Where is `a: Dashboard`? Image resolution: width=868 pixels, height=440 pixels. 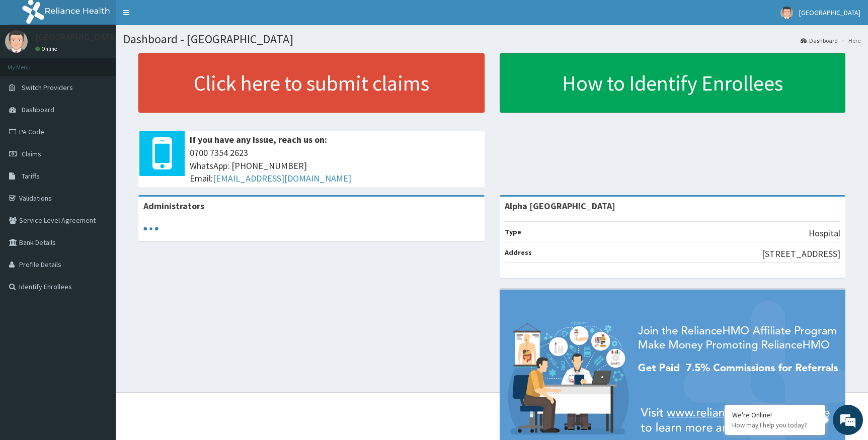
a: Dashboard is located at coordinates (819, 40).